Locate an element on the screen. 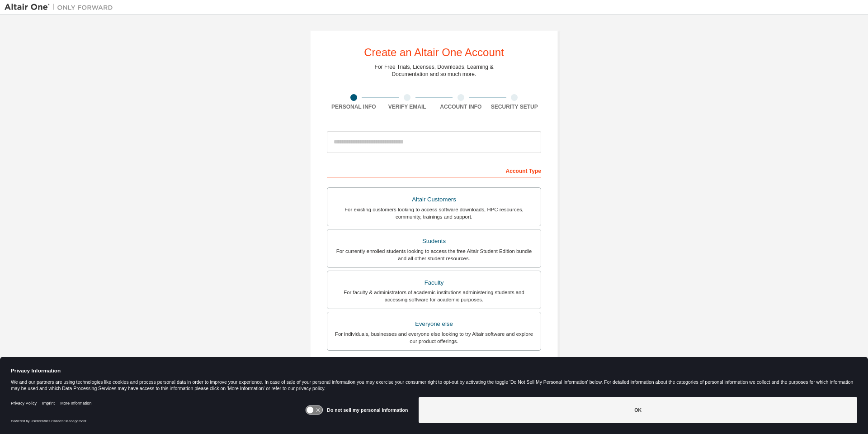 This screenshot has height=434, width=868. div: Create an Altair One Account is located at coordinates (434, 52).